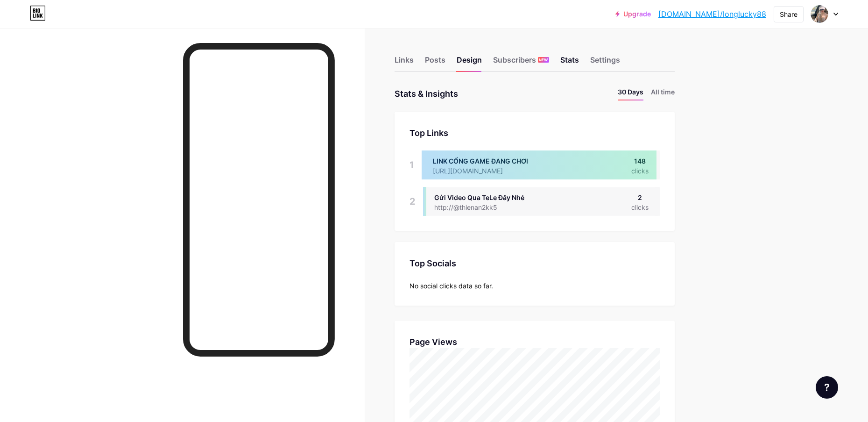 This screenshot has width=868, height=422. Describe the element at coordinates (570, 63) in the screenshot. I see `div: Stats` at that location.